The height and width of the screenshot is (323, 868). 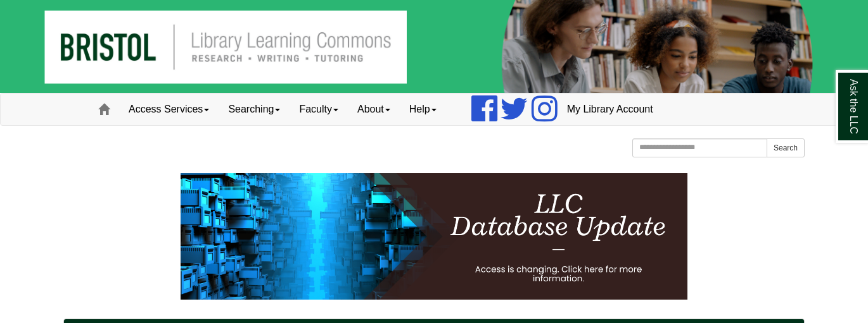 I want to click on button: Search, so click(x=785, y=148).